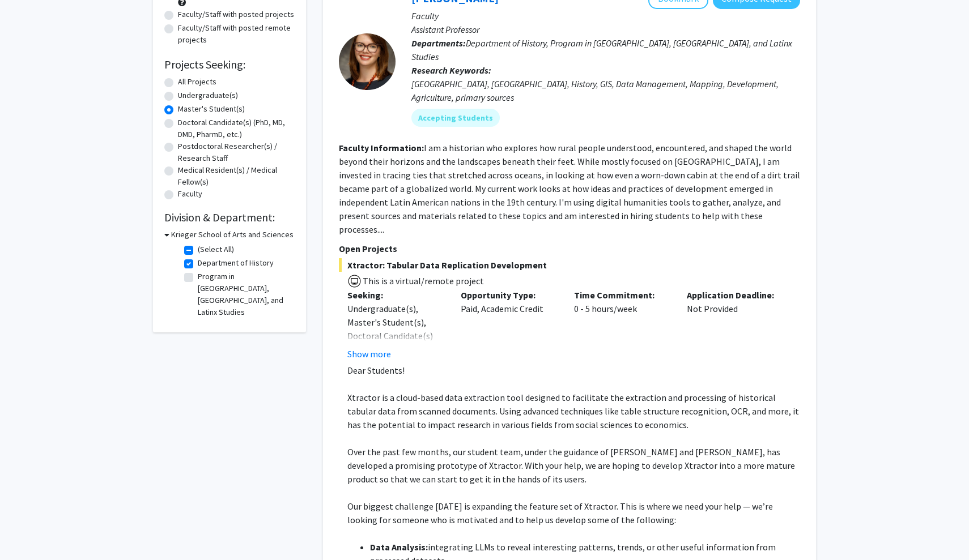  What do you see at coordinates (197, 81) in the screenshot?
I see `label: All Projects` at bounding box center [197, 81].